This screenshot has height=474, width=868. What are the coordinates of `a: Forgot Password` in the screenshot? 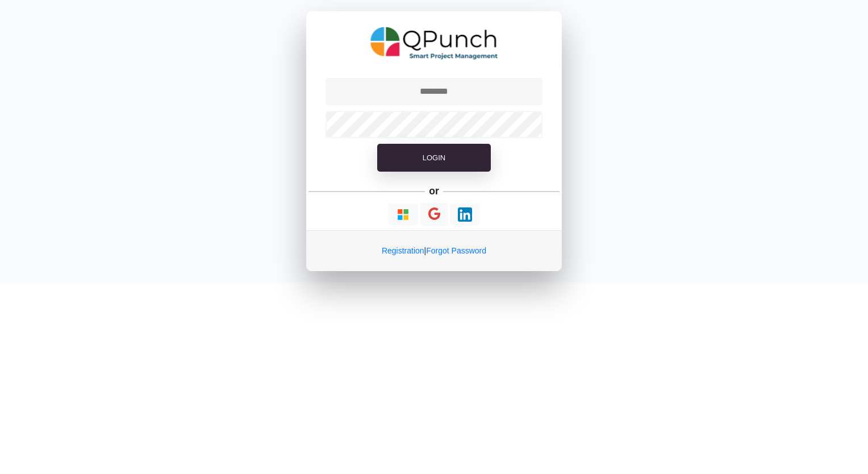 It's located at (456, 251).